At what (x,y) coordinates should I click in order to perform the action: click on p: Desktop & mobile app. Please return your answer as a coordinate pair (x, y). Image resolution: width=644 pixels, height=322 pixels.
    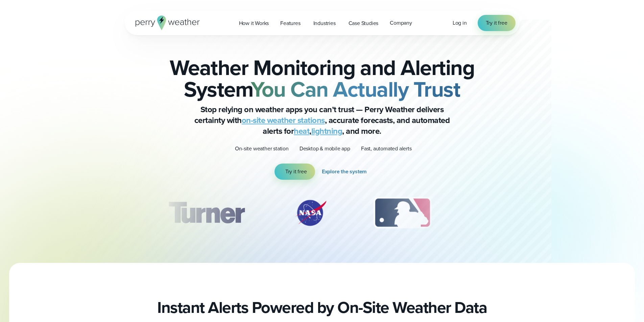
    Looking at the image, I should click on (325, 149).